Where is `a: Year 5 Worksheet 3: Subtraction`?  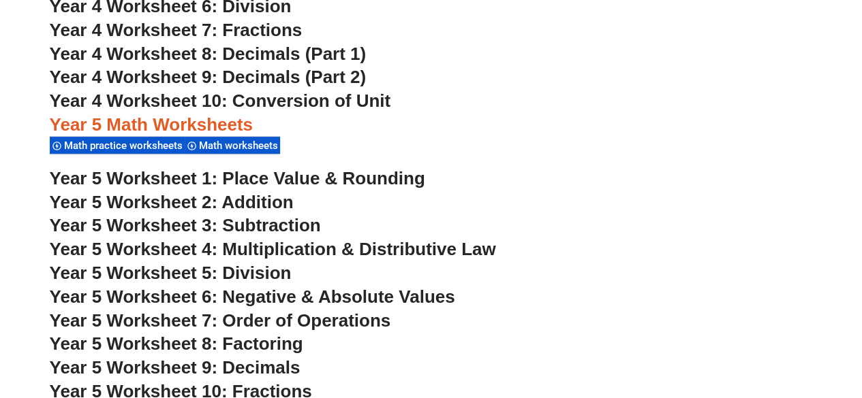
a: Year 5 Worksheet 3: Subtraction is located at coordinates (185, 225).